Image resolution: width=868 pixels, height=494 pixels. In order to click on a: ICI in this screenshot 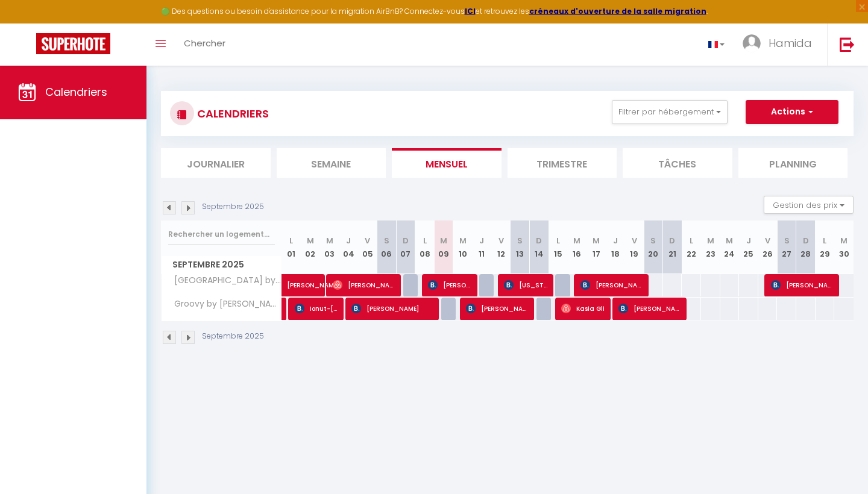, I will do `click(470, 10)`.